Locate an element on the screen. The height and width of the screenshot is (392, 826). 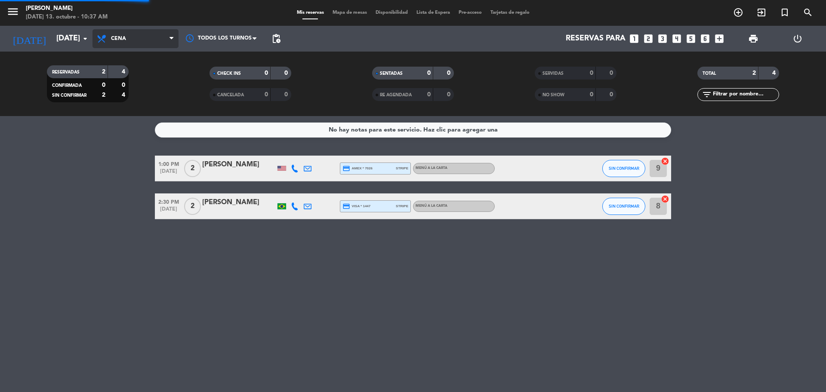
span: pending_actions is located at coordinates (276, 39).